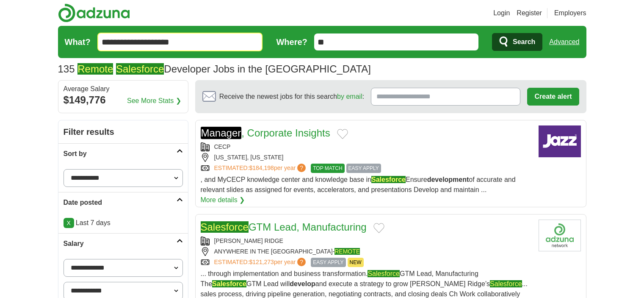 The image size is (644, 298). I want to click on em: Manager, so click(221, 133).